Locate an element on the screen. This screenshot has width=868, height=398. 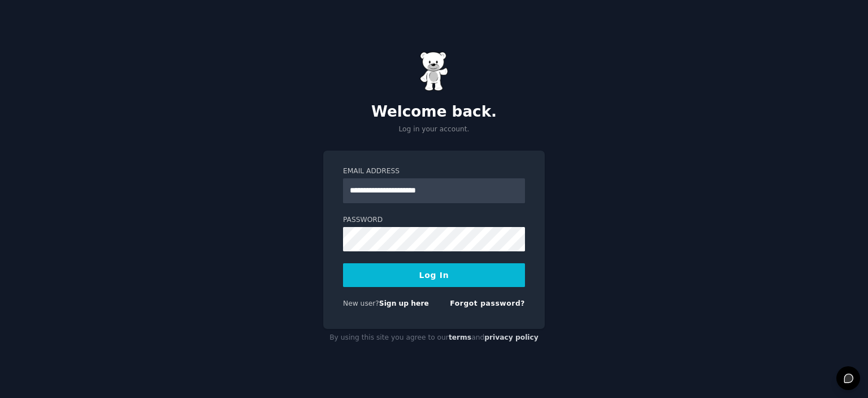
button: Log In is located at coordinates (434, 275).